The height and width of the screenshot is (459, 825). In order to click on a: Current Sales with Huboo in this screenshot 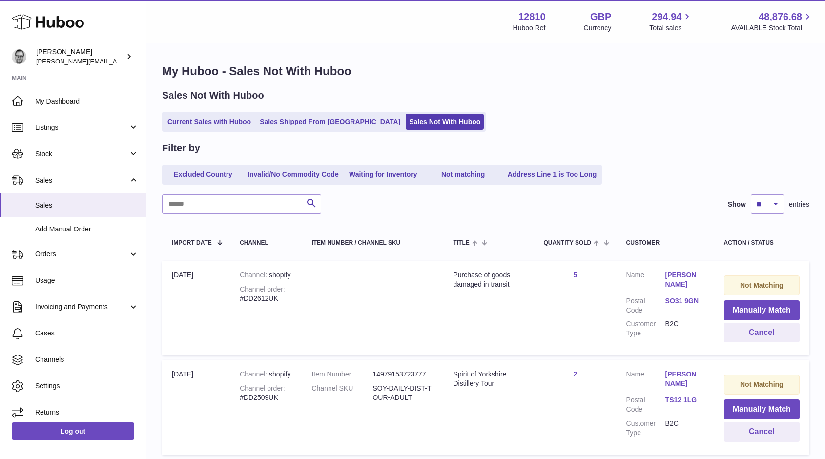, I will do `click(209, 122)`.